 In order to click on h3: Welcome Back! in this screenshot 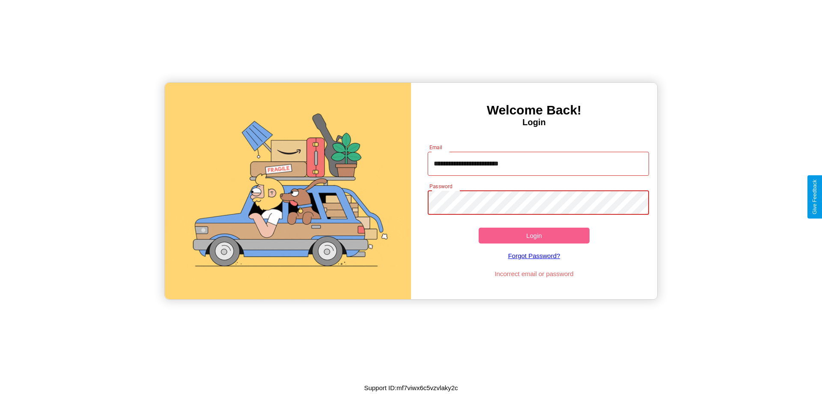, I will do `click(534, 110)`.